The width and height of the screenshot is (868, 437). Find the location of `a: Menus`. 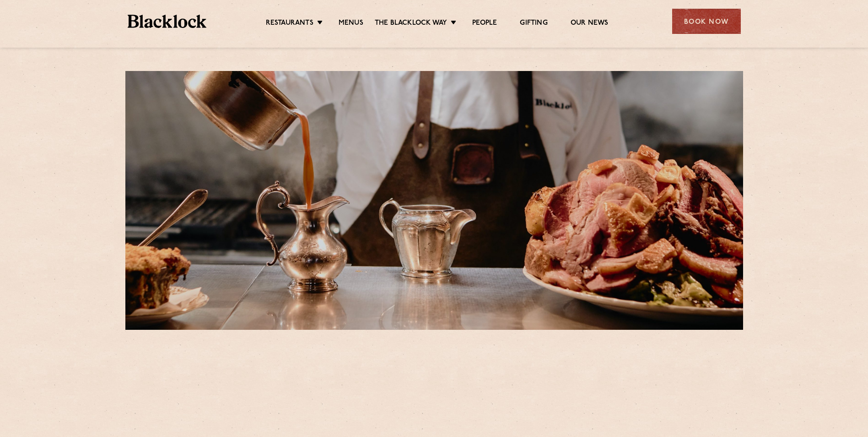

a: Menus is located at coordinates (352, 24).